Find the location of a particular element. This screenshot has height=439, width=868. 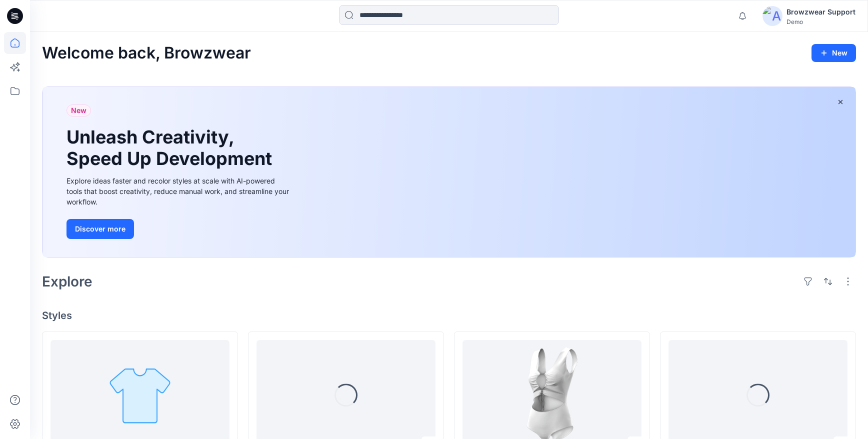

span: New is located at coordinates (79, 110).